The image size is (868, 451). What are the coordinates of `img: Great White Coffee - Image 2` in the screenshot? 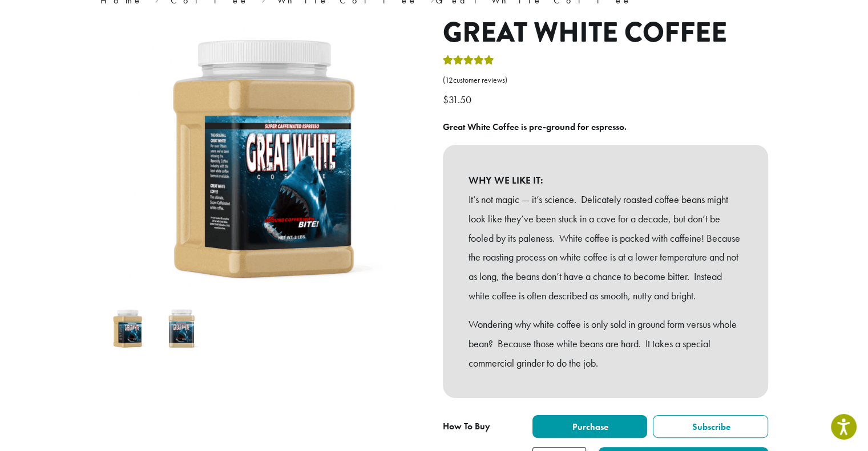 It's located at (182, 329).